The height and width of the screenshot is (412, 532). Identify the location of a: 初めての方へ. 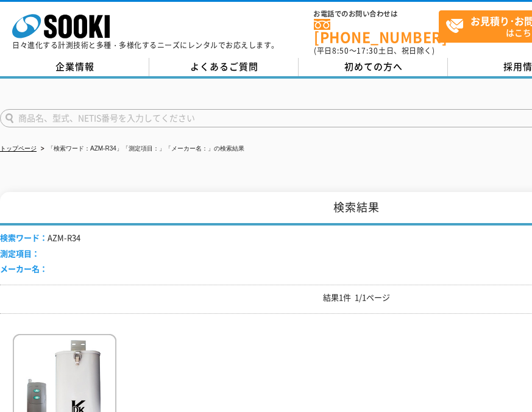
(373, 67).